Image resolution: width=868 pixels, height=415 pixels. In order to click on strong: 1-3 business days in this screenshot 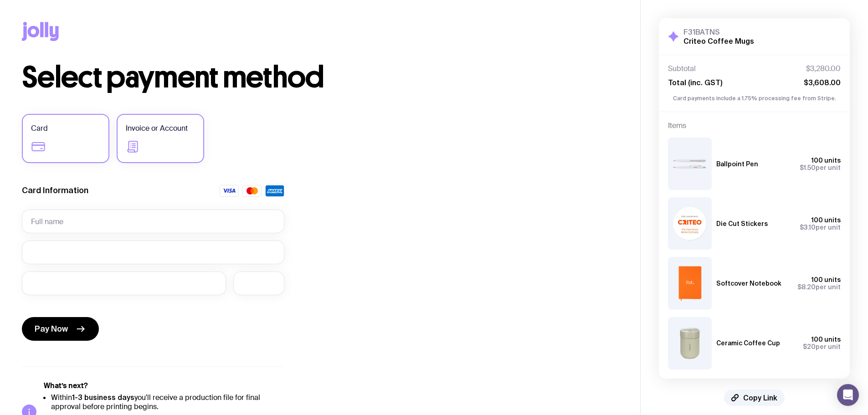, I will do `click(103, 397)`.